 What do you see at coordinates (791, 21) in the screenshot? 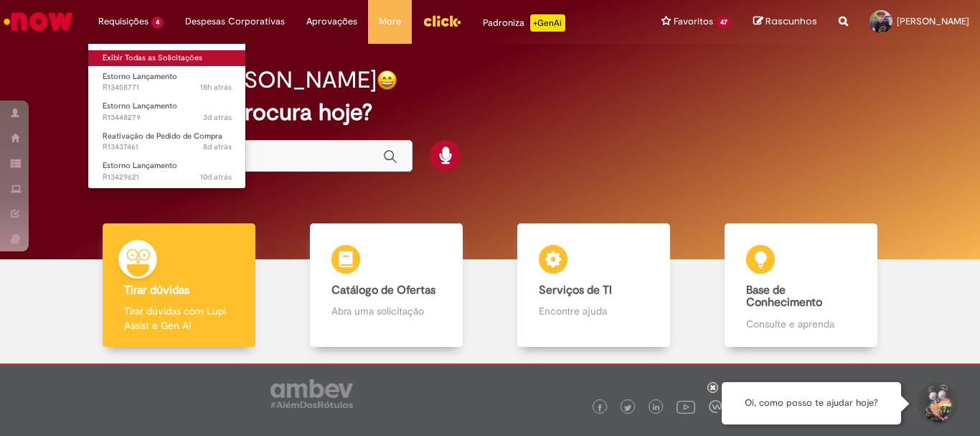
I see `span: Rascunhos` at bounding box center [791, 21].